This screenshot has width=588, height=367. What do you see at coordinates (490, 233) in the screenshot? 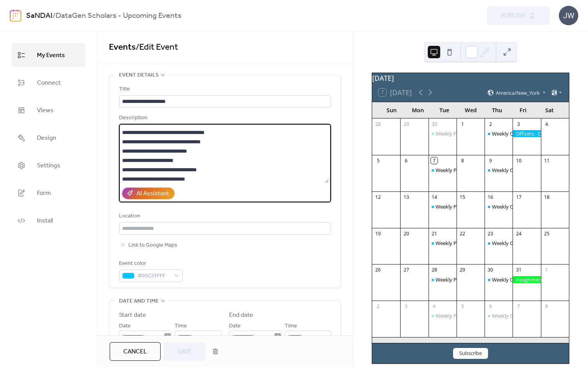
I see `div: 23` at bounding box center [490, 233].